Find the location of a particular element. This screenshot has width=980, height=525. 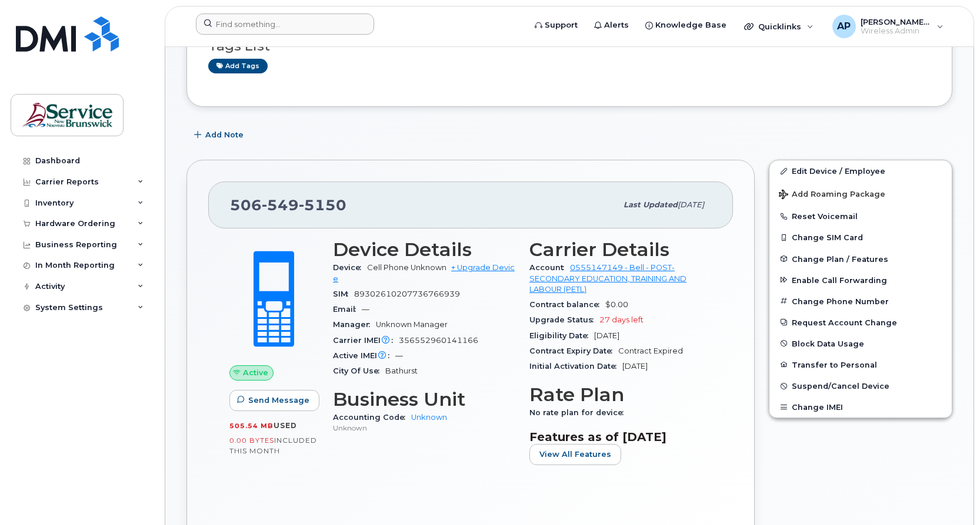

span: Manager is located at coordinates (354, 324).